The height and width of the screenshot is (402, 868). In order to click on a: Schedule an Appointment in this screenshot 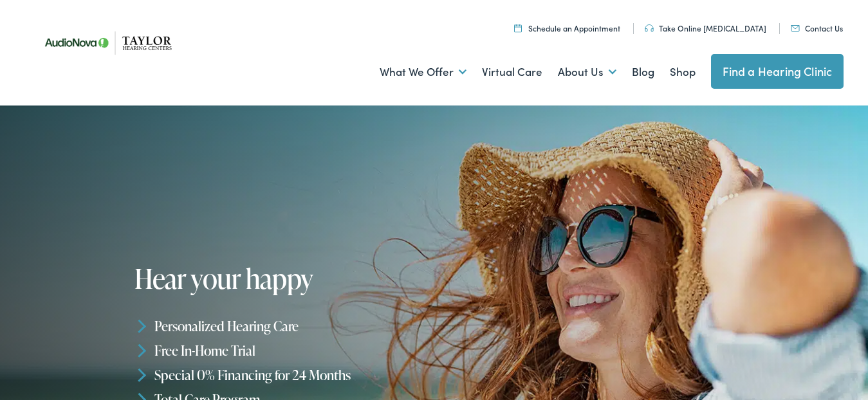, I will do `click(567, 25)`.